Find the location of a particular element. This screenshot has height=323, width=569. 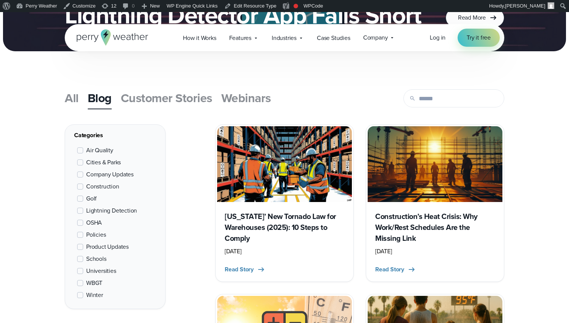

span: Case Studies is located at coordinates (334, 38).